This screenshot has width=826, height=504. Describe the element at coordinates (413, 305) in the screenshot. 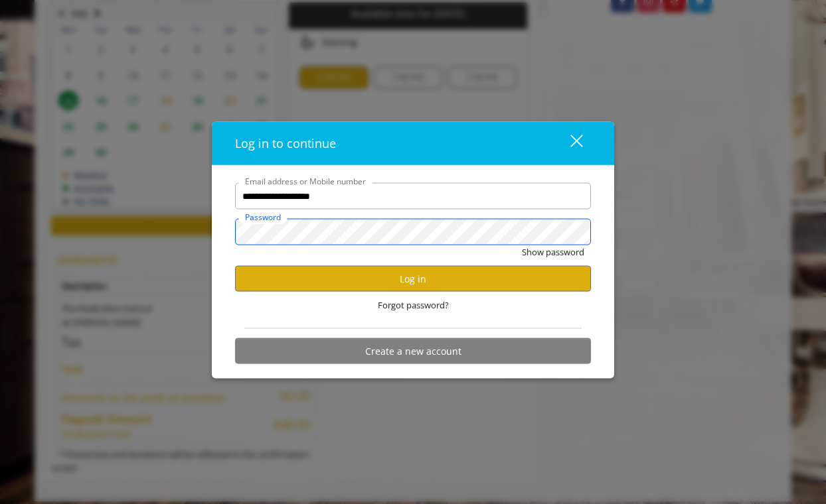

I see `span: Forgot password?` at that location.